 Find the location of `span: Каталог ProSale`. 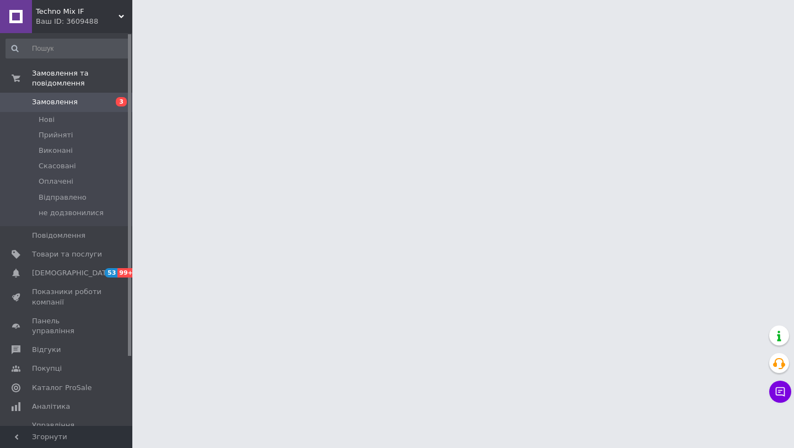

span: Каталог ProSale is located at coordinates (62, 388).